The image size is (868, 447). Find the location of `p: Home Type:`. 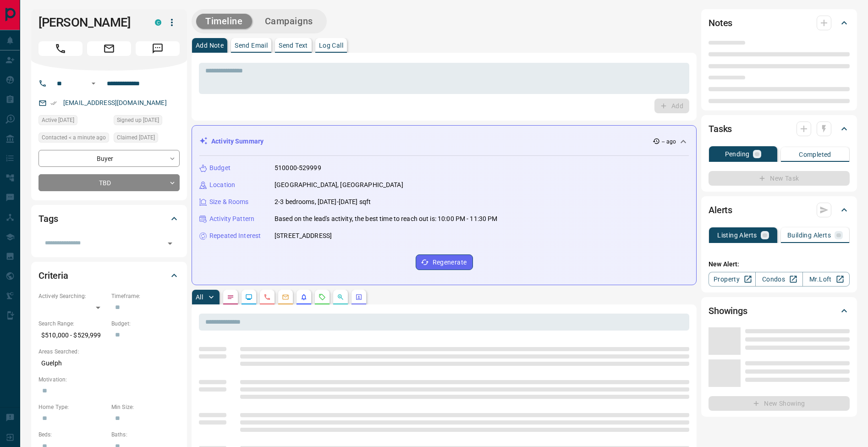

p: Home Type: is located at coordinates (73, 407).